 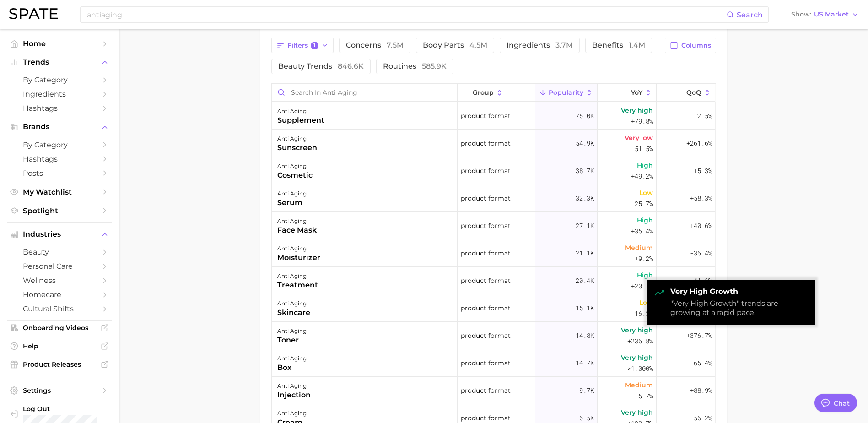 What do you see at coordinates (493, 280) in the screenshot?
I see `button: anti agingtreatmentproduct format20.4kHigh+20.7%-41.6%` at bounding box center [493, 280].